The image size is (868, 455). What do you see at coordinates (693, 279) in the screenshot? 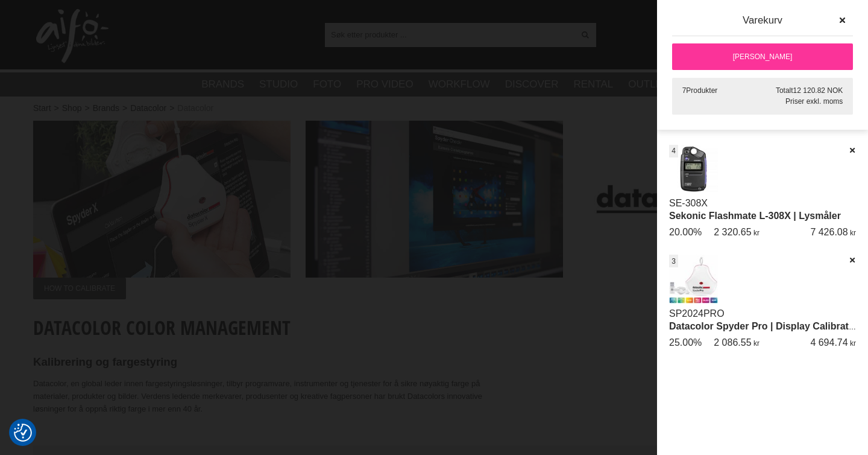
I see `img: Datacolor Spyder Pro | Display Calibration` at bounding box center [693, 279].